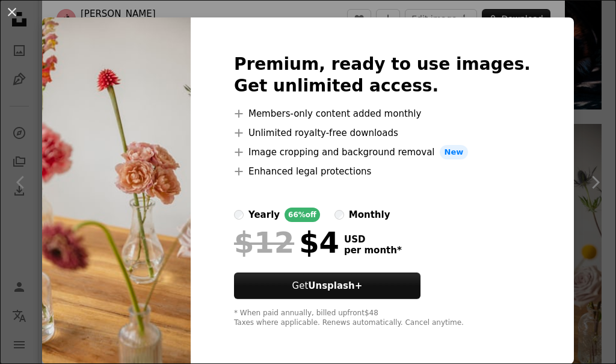 This screenshot has width=616, height=364. I want to click on h2: Premium, ready to use images. Get unlimited access., so click(382, 76).